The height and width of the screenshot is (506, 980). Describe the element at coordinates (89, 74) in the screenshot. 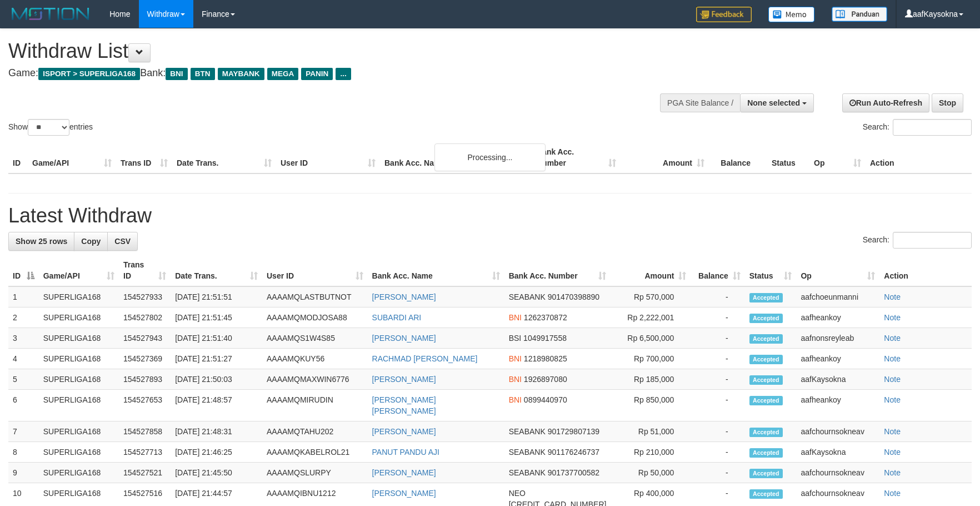

I see `span: ISPORT > SUPERLIGA168` at that location.